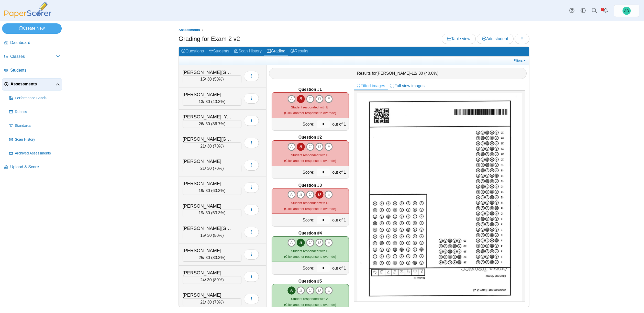  What do you see at coordinates (458, 39) in the screenshot?
I see `span: Table view` at bounding box center [458, 39].